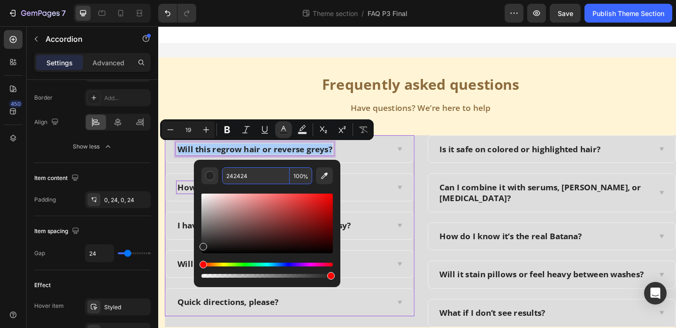  Describe the element at coordinates (387, 13) in the screenshot. I see `span: FAQ P3 Final` at that location.